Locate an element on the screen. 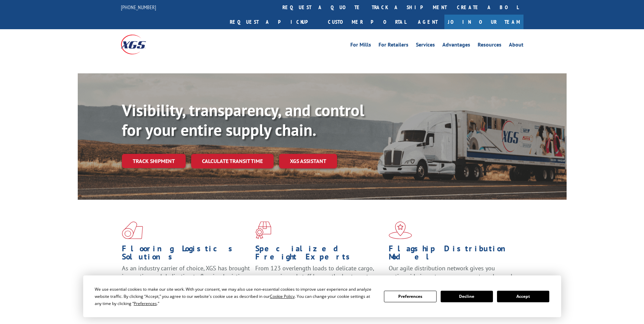 The height and width of the screenshot is (324, 644). h1: Flagship Distribution Model is located at coordinates (453, 254).